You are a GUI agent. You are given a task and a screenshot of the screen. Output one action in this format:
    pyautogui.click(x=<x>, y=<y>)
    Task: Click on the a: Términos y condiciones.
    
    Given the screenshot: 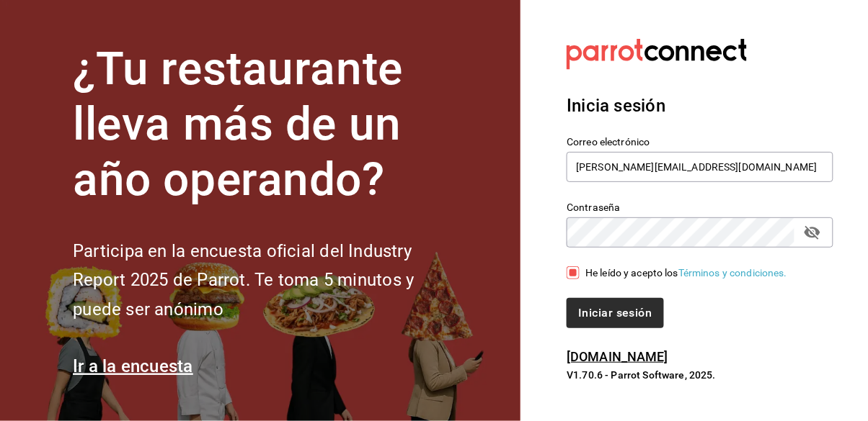 What is the action you would take?
    pyautogui.click(x=732, y=273)
    